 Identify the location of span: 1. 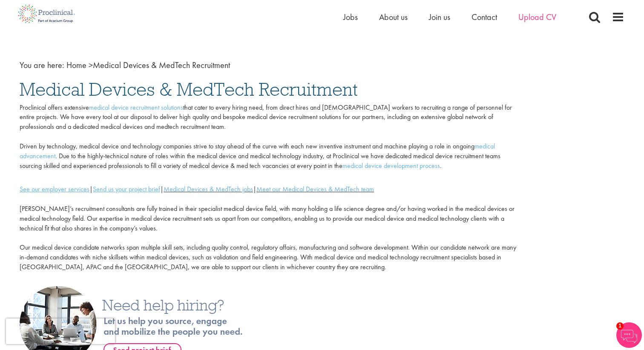
(620, 326).